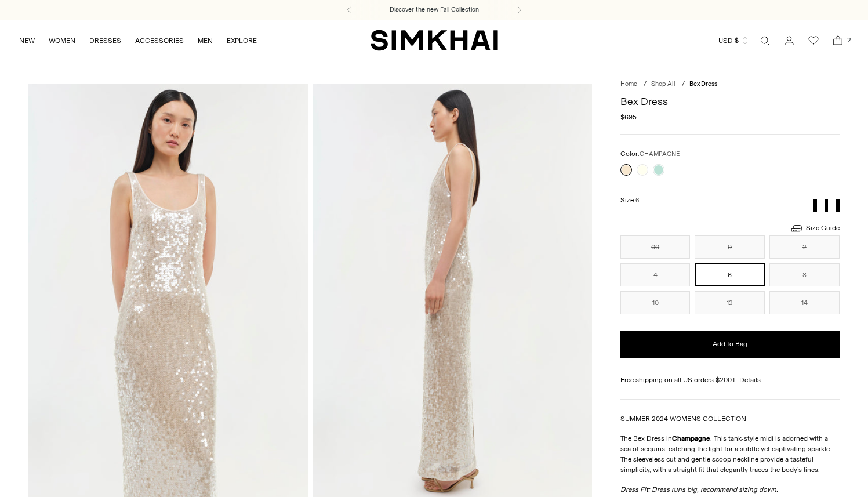 The height and width of the screenshot is (497, 868). What do you see at coordinates (160, 41) in the screenshot?
I see `a: ACCESSORIES` at bounding box center [160, 41].